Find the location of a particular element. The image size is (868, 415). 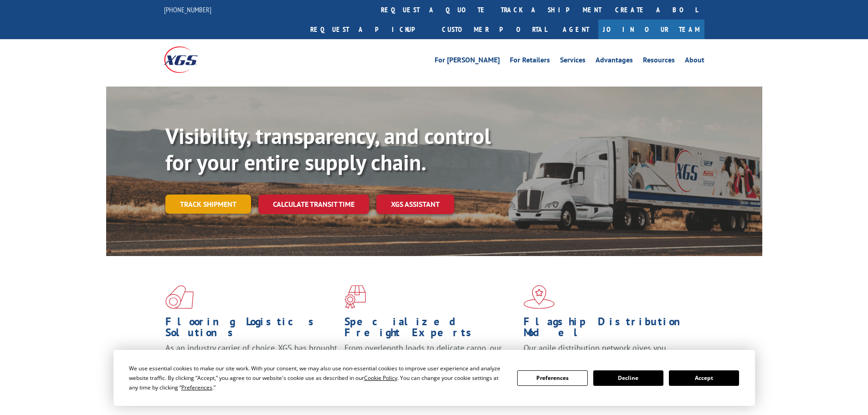

a: About is located at coordinates (694, 62).